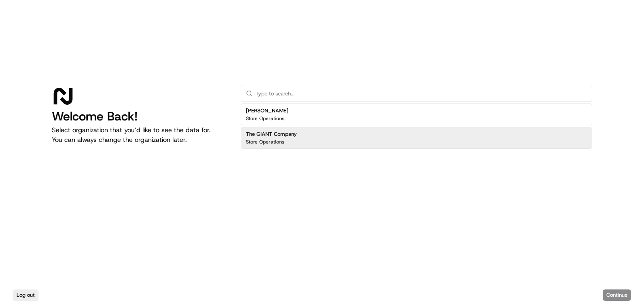  I want to click on input: Type to search..., so click(421, 93).